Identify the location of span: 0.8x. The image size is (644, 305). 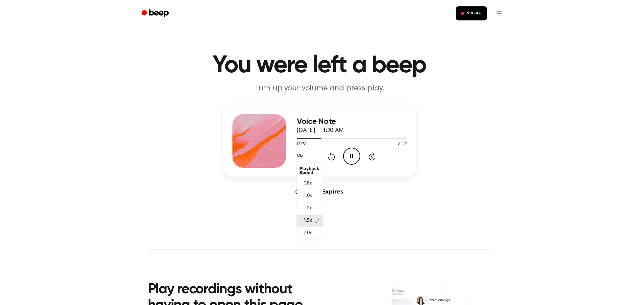
(307, 184).